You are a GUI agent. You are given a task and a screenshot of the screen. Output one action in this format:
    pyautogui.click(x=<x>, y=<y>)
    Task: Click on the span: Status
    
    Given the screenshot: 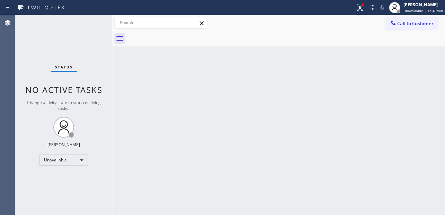 What is the action you would take?
    pyautogui.click(x=64, y=67)
    